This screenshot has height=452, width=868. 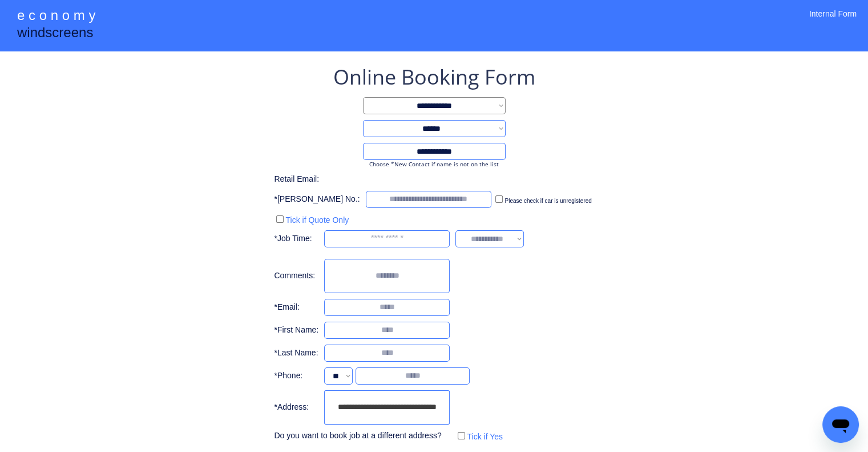 I want to click on div: *Email:, so click(x=296, y=308).